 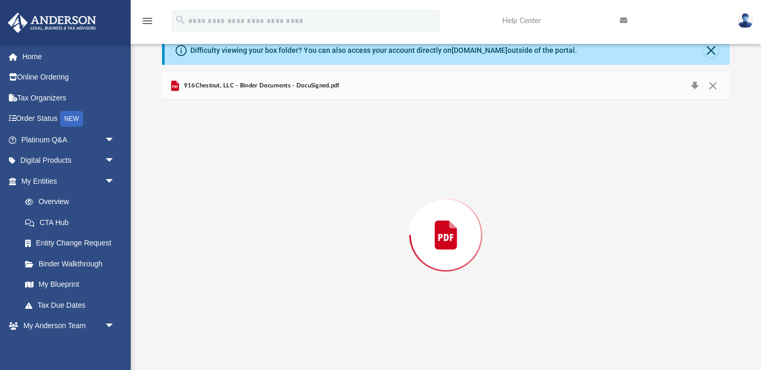 What do you see at coordinates (69, 56) in the screenshot?
I see `a: Home` at bounding box center [69, 56].